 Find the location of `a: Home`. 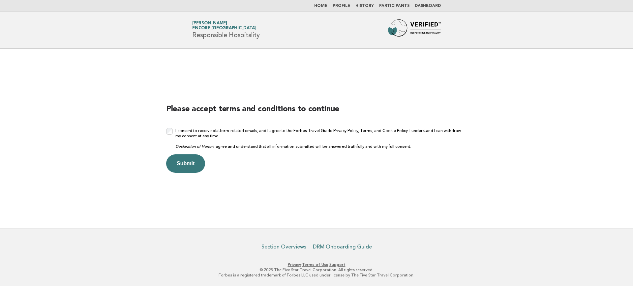

a: Home is located at coordinates (321, 6).